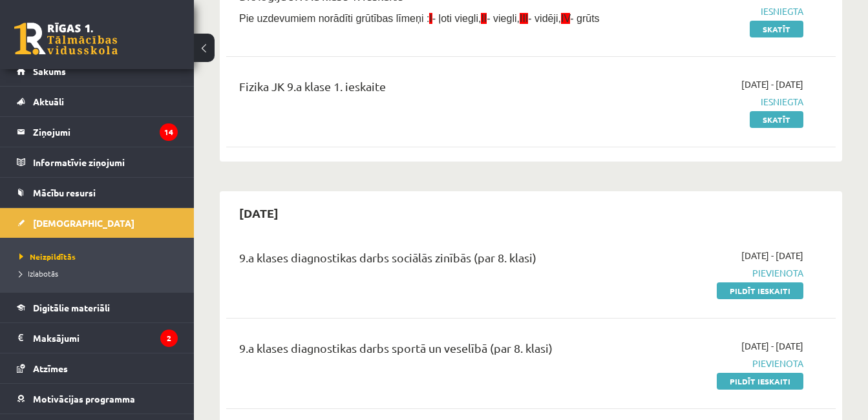 This screenshot has height=420, width=868. I want to click on a: Sākums, so click(97, 71).